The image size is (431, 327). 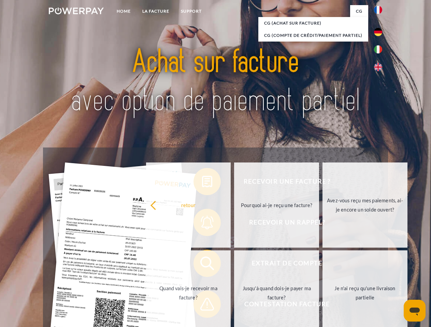 What do you see at coordinates (276, 293) in the screenshot?
I see `div: Jusqu'à quand dois-je payer ma facture?` at bounding box center [276, 293].